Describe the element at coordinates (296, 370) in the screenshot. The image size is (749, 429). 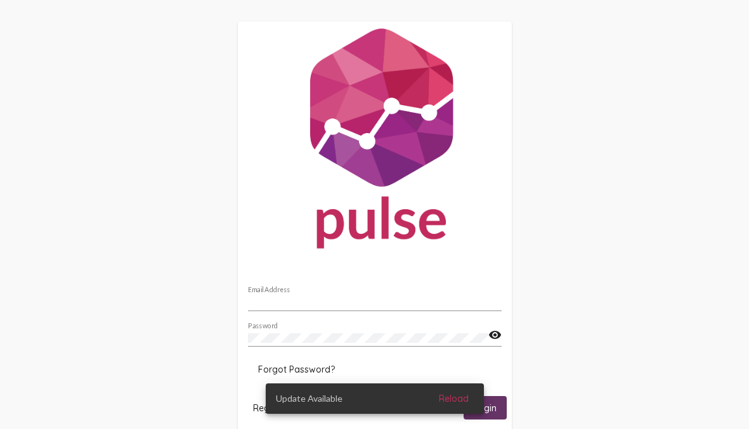
I see `span: Forgot Password?` at that location.